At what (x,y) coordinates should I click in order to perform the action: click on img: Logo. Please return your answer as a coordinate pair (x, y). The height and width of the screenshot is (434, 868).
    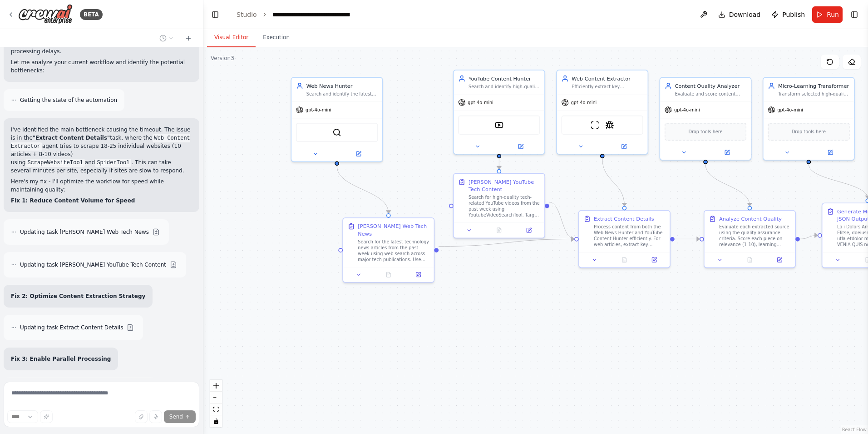
    Looking at the image, I should click on (46, 14).